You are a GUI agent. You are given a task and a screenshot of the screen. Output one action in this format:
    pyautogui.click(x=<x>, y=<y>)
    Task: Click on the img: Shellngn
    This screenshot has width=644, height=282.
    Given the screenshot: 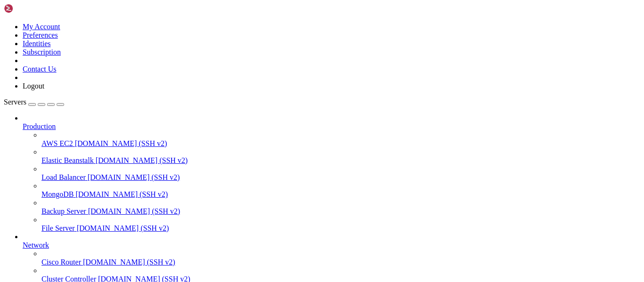 What is the action you would take?
    pyautogui.click(x=30, y=9)
    